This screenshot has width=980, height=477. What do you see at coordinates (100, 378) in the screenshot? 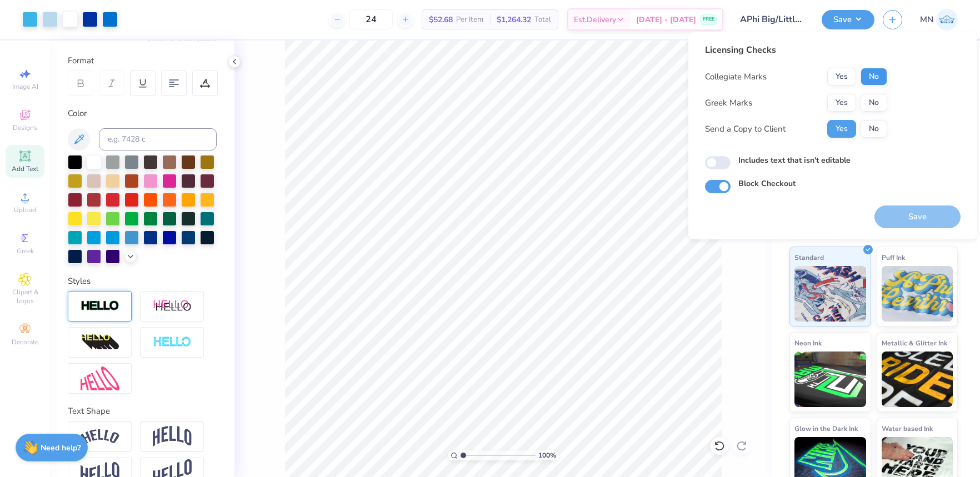
I see `img: Free Distort` at bounding box center [100, 378].